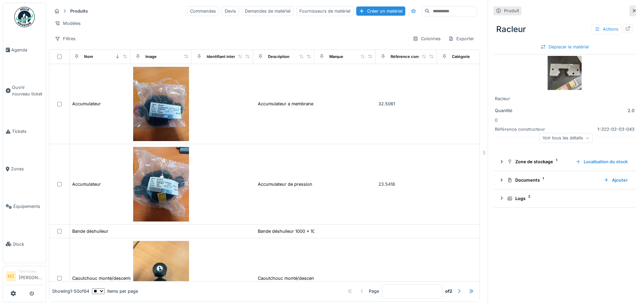  I want to click on span: Équipements, so click(28, 206).